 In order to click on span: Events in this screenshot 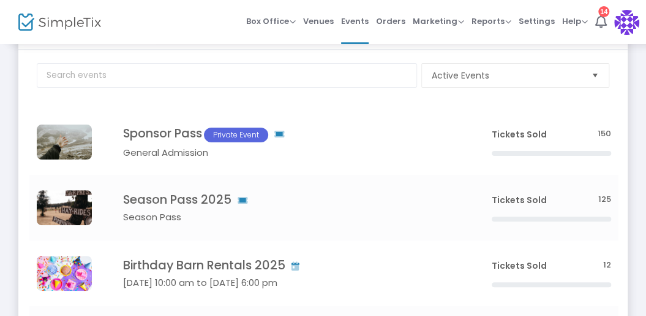, I will do `click(355, 21)`.